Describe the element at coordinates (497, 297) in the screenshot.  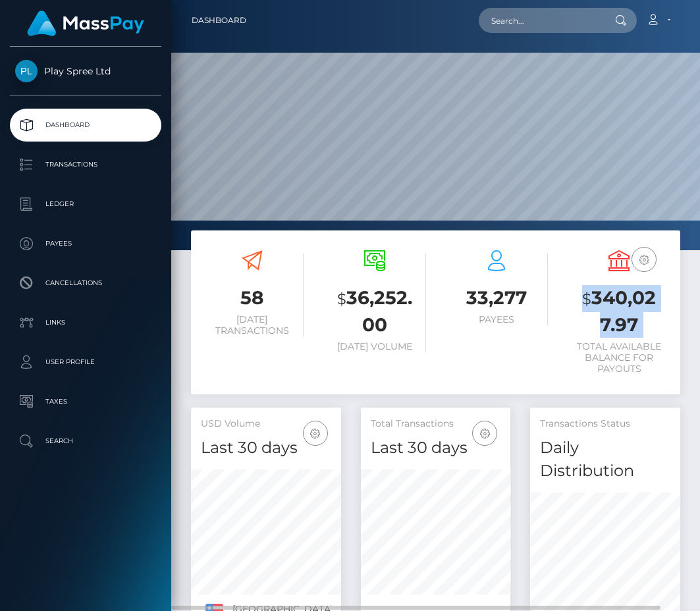
I see `h3: 33,277` at that location.